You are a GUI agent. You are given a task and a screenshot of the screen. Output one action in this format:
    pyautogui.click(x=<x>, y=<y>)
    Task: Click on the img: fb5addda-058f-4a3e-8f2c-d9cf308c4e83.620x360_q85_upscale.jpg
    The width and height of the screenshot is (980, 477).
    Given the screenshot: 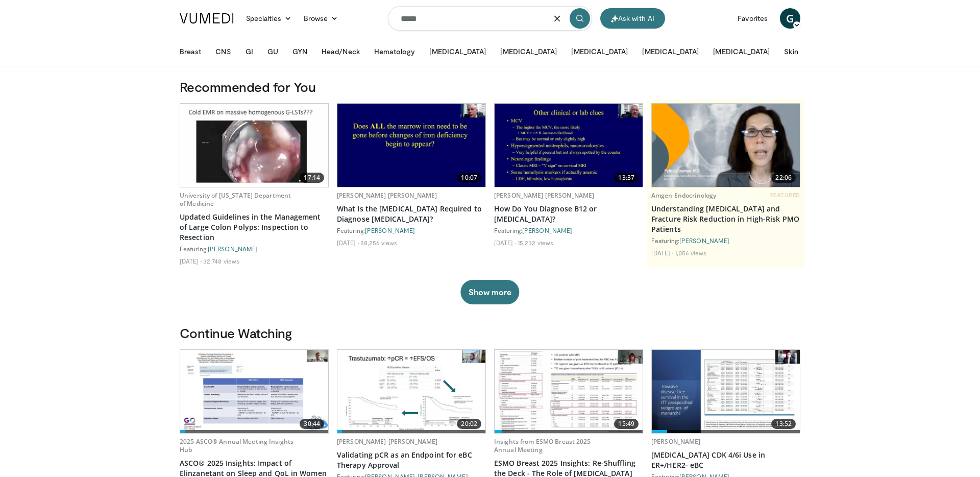 What is the action you would take?
    pyautogui.click(x=411, y=391)
    